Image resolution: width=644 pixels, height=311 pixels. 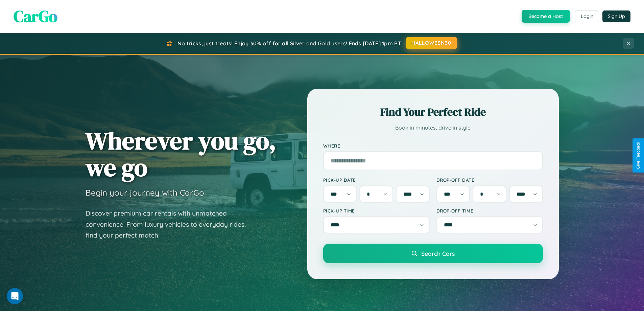 What do you see at coordinates (433, 112) in the screenshot?
I see `h2: Find Your Perfect Ride` at bounding box center [433, 112].